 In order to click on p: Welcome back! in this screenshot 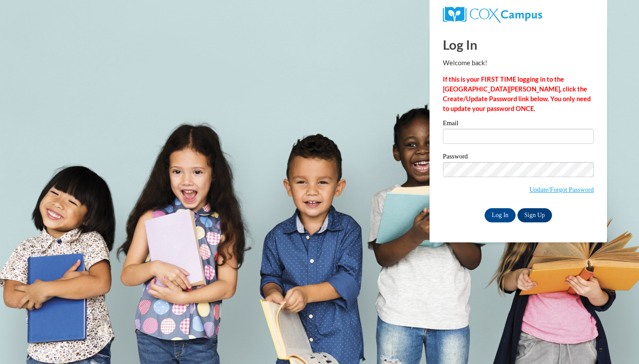, I will do `click(518, 63)`.